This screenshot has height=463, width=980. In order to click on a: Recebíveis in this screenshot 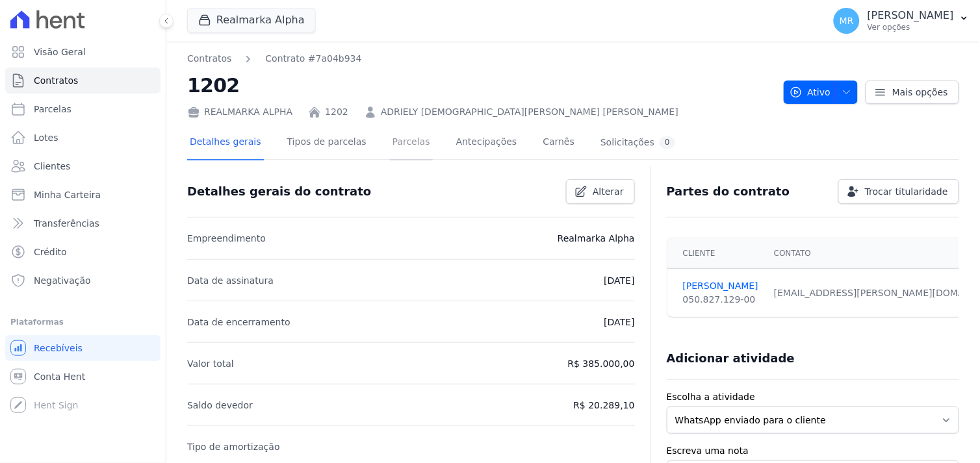, I will do `click(83, 348)`.